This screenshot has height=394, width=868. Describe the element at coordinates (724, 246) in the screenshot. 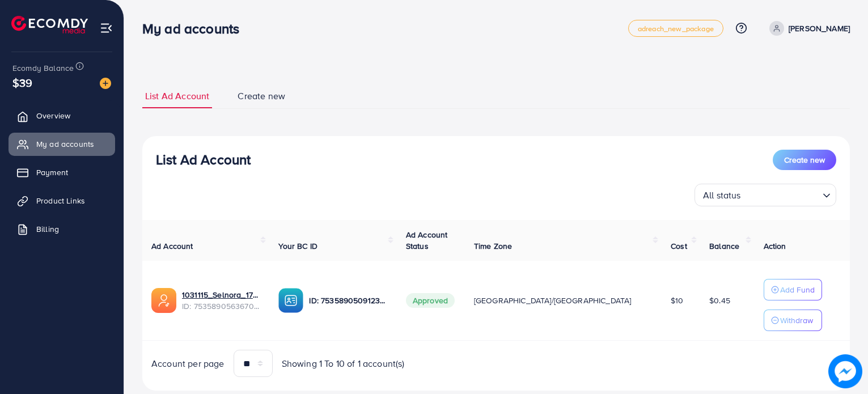

I see `span: Balance` at that location.